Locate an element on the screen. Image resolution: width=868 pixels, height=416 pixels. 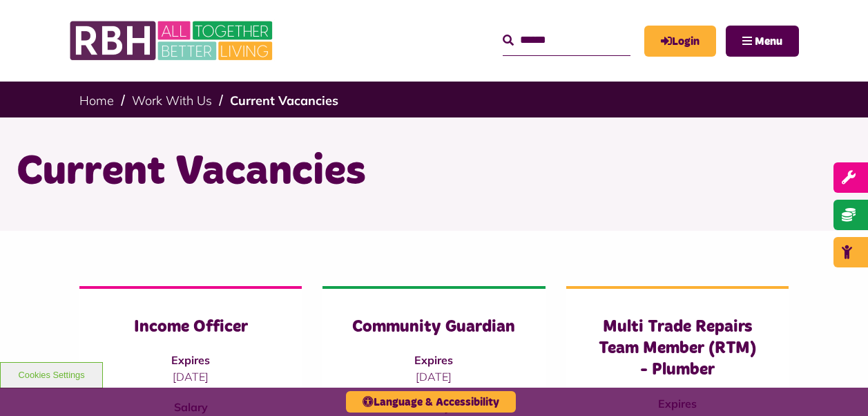
a: MyRBH is located at coordinates (680, 40).